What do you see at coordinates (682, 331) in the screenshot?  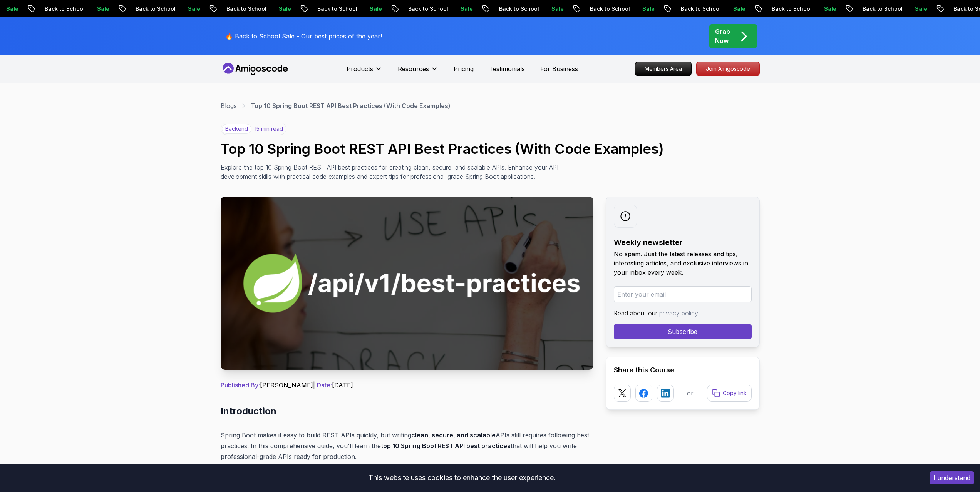 I see `button: Subscribe` at bounding box center [682, 331].